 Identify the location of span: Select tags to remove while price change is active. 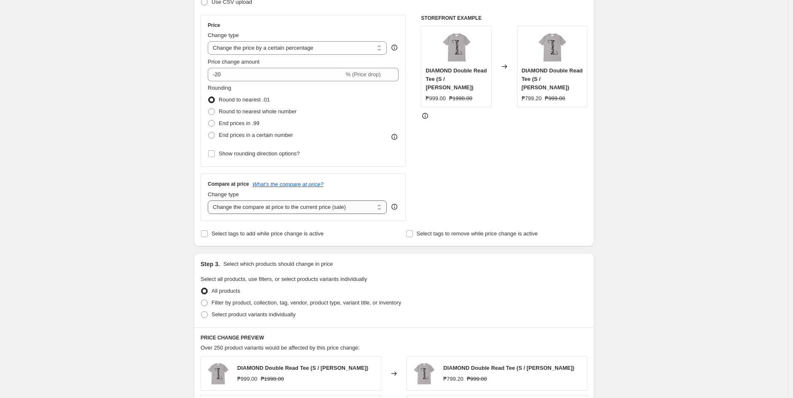
(477, 233).